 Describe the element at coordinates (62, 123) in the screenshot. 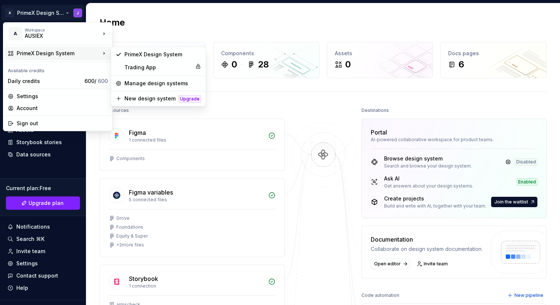

I see `div: Sign out` at that location.